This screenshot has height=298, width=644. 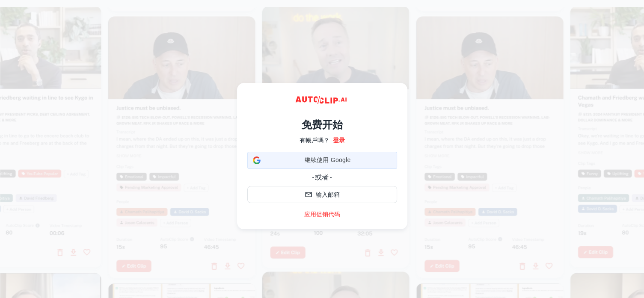 What do you see at coordinates (322, 124) in the screenshot?
I see `font: 免费开始` at bounding box center [322, 124].